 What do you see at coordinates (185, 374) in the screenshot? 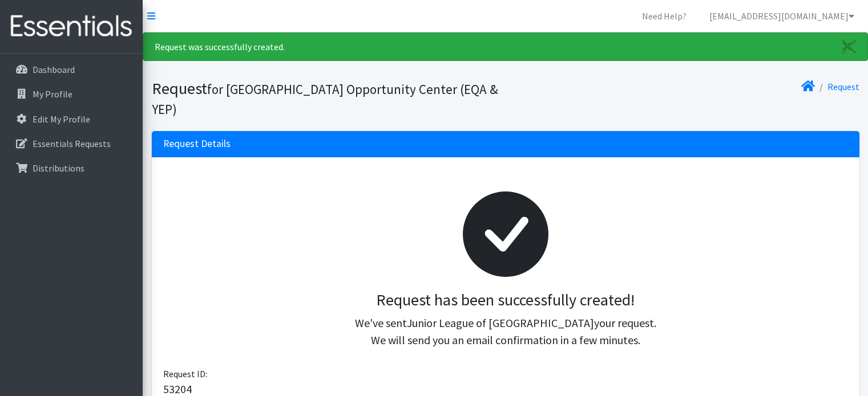
I see `span: Request ID:` at bounding box center [185, 374].